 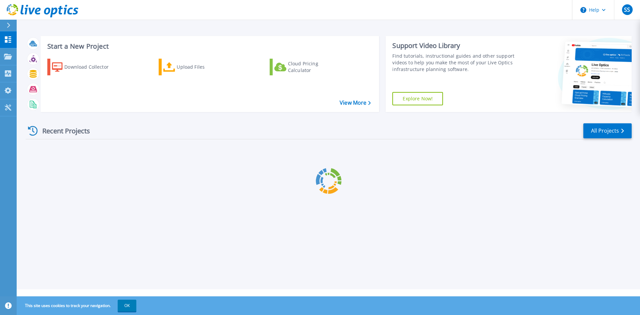 What do you see at coordinates (127, 306) in the screenshot?
I see `button: OK` at bounding box center [127, 306].